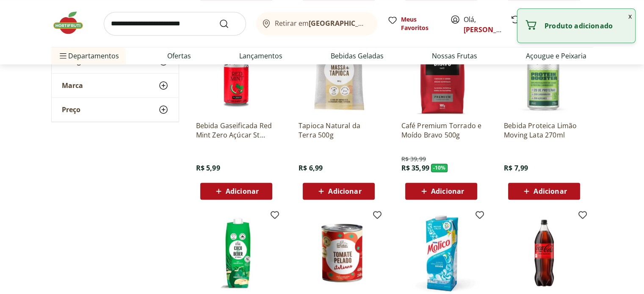 The image size is (644, 294). What do you see at coordinates (115, 110) in the screenshot?
I see `button: Preço` at bounding box center [115, 110].